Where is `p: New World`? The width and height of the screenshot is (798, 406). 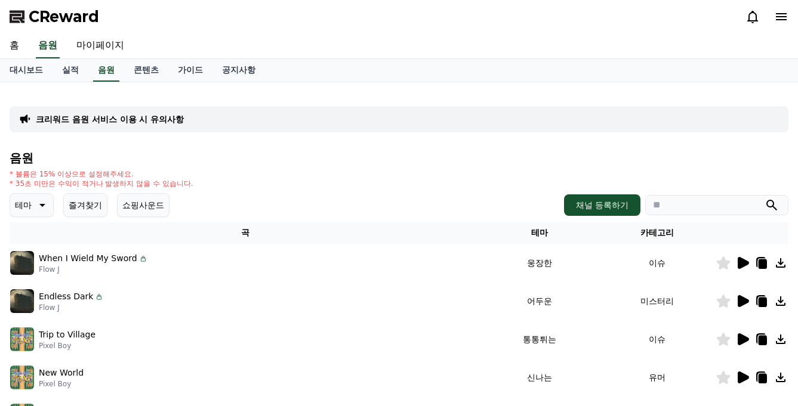
p: New World is located at coordinates (61, 373).